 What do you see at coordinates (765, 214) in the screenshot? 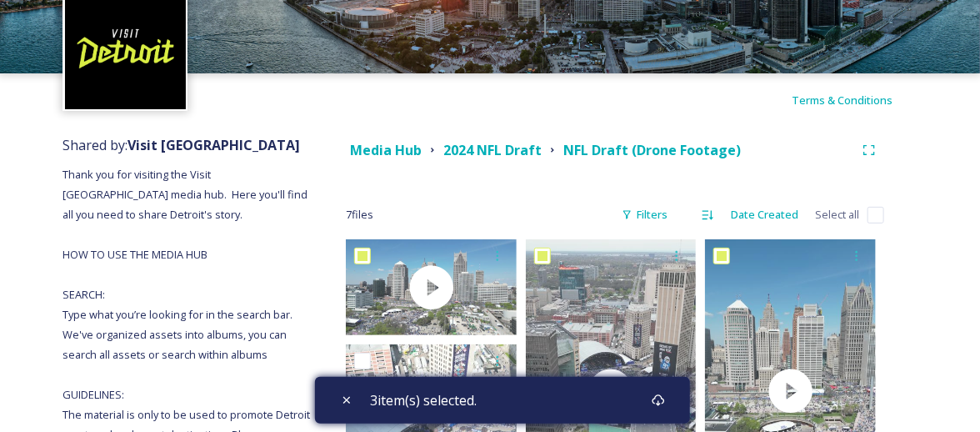
I see `div: Date Created` at bounding box center [765, 214].